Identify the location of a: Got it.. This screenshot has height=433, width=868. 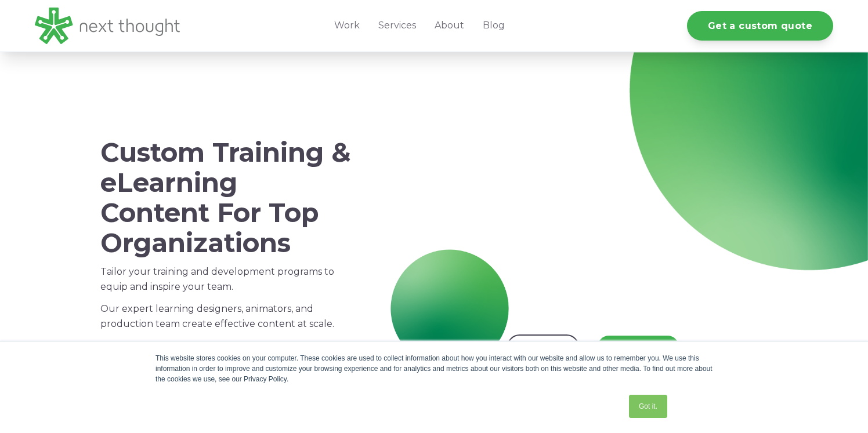
(648, 407).